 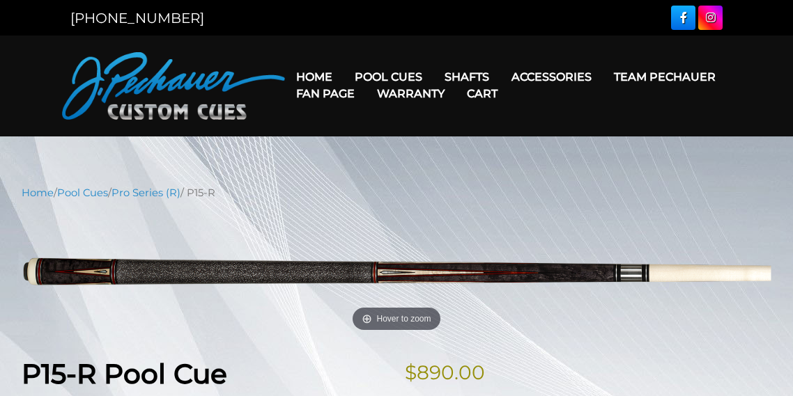 I want to click on nav: Breadcrumb, so click(x=396, y=193).